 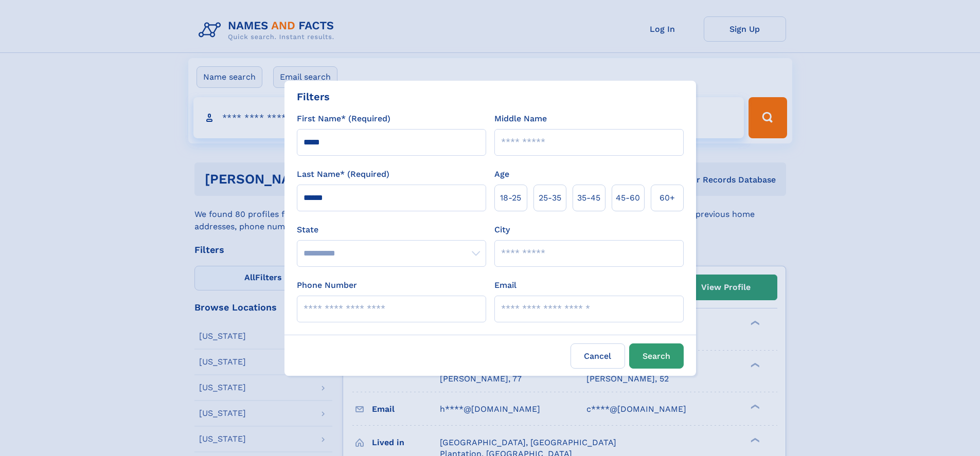 I want to click on span: 25‑35, so click(x=550, y=198).